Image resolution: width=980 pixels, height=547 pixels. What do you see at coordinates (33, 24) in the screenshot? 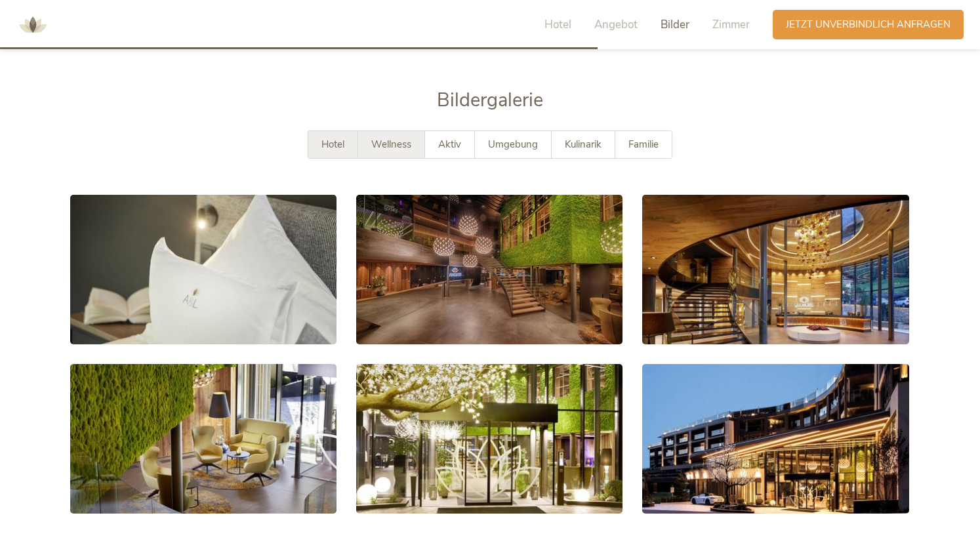
I see `a: AMONTI & LUNARIS Wellnessresort` at bounding box center [33, 24].